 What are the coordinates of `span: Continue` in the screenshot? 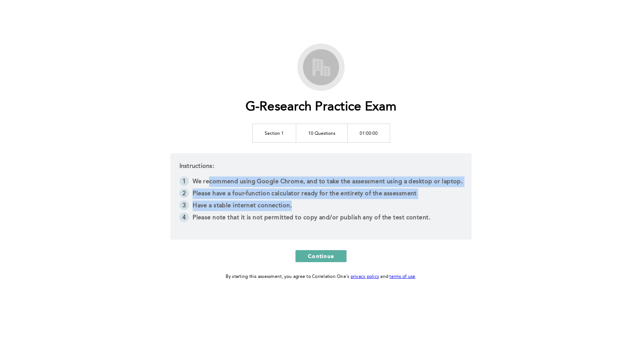 It's located at (321, 256).